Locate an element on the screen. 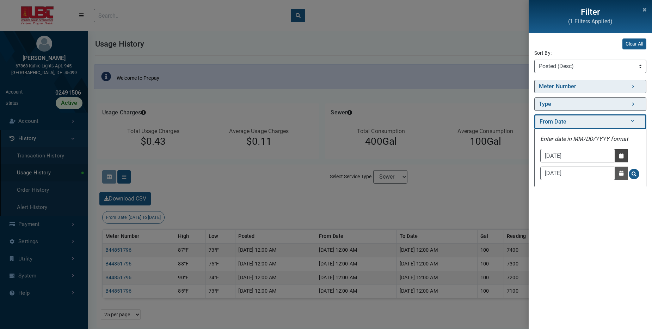 Image resolution: width=652 pixels, height=329 pixels. a: From Date is located at coordinates (591, 122).